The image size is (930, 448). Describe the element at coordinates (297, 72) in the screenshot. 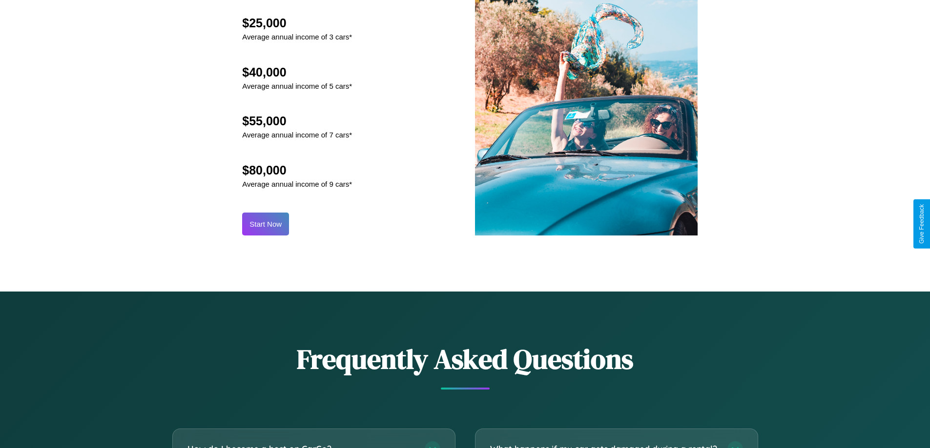

I see `h2: $40,000` at that location.